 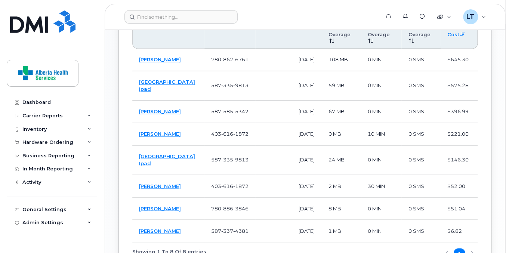 I want to click on th: Username, so click(x=168, y=35).